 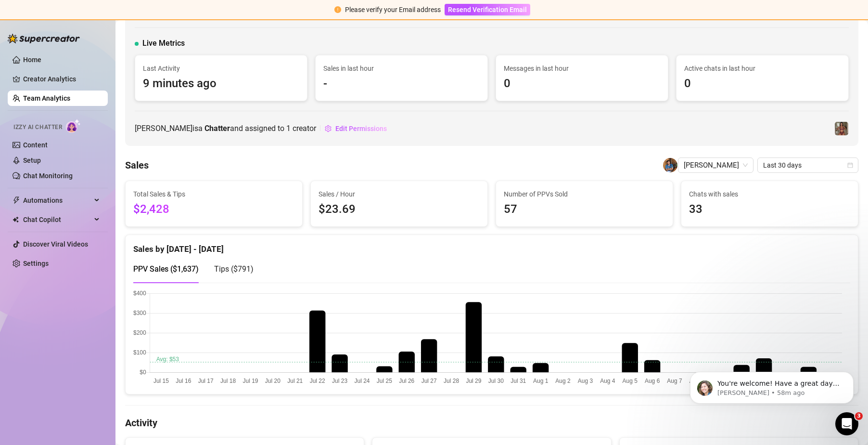 What do you see at coordinates (166, 268) in the screenshot?
I see `span: PPV Sales ( $1,637 )` at bounding box center [166, 268].